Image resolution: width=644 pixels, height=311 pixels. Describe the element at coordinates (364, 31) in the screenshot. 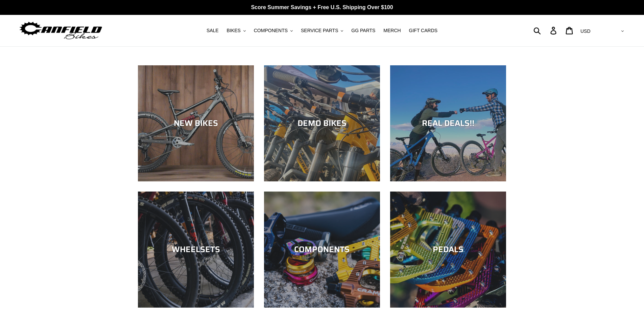

I see `span: GG PARTS` at that location.